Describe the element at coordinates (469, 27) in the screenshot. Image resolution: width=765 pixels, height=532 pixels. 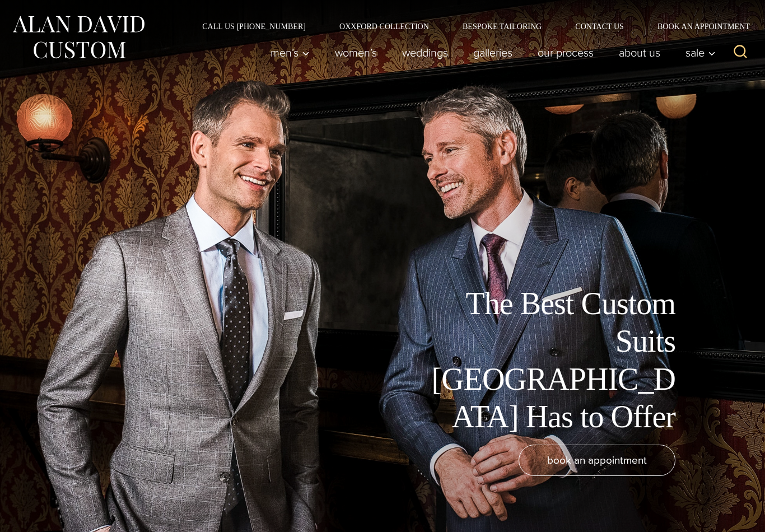
I see `nav: Secondary Navigation` at that location.